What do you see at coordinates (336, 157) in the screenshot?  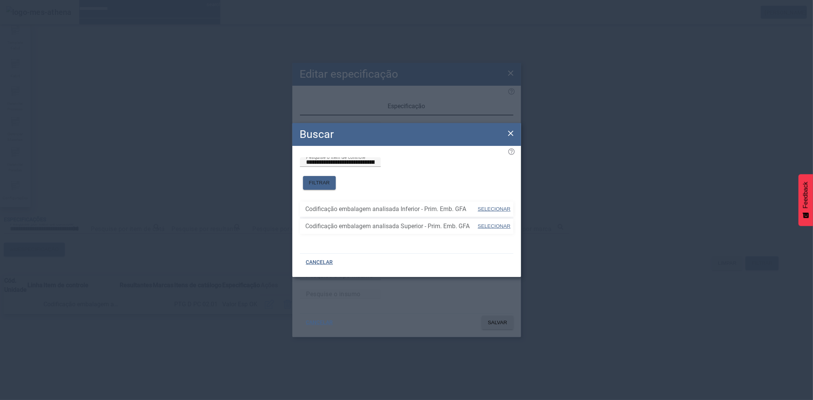 I see `mat-label: Pesquise o item de controle` at bounding box center [336, 157].